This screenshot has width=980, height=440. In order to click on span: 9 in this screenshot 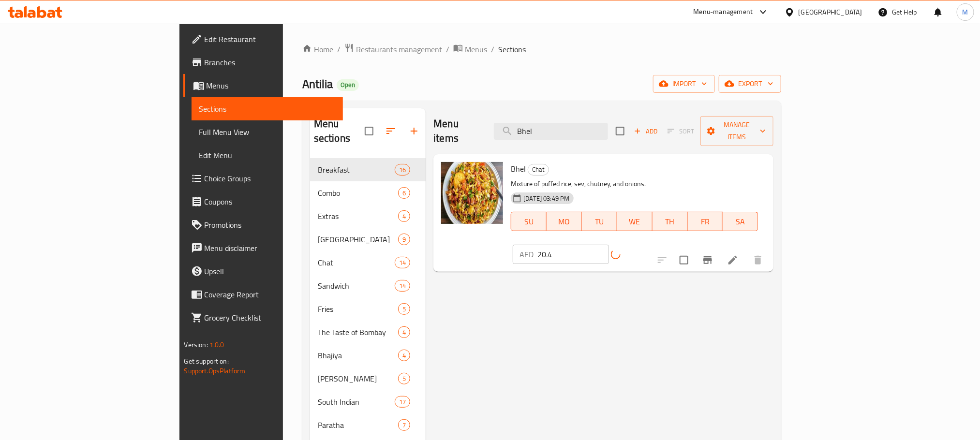, I will do `click(404, 240)`.